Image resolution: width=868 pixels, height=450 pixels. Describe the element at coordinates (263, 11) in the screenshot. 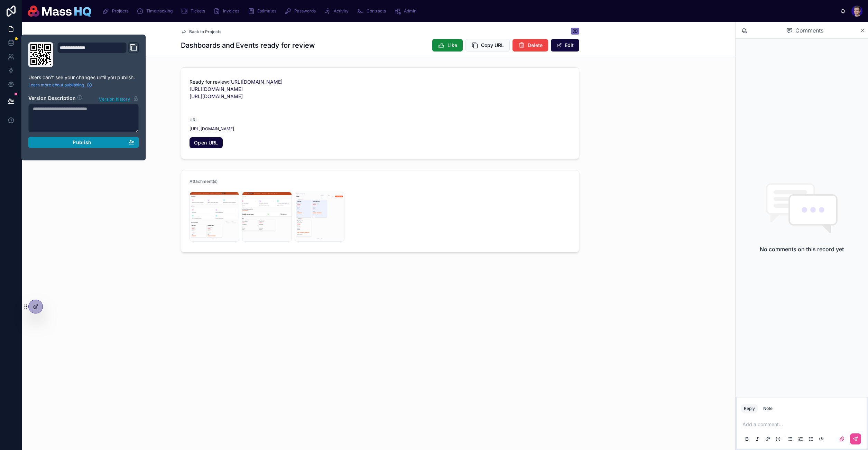

I see `a: Estimates` at that location.